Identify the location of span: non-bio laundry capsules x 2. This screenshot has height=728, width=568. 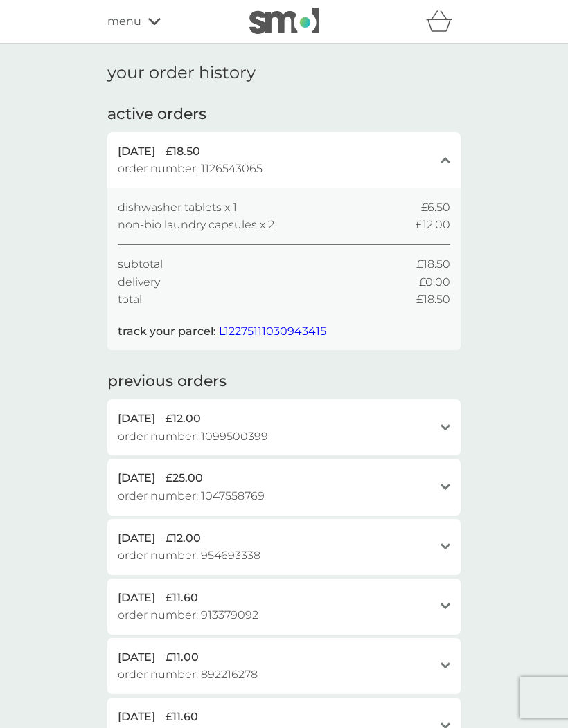
(196, 225).